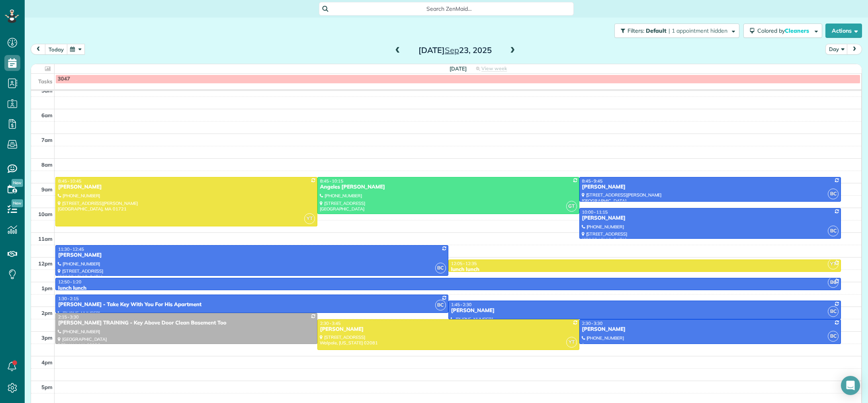  What do you see at coordinates (47, 313) in the screenshot?
I see `span: 2pm` at bounding box center [47, 313].